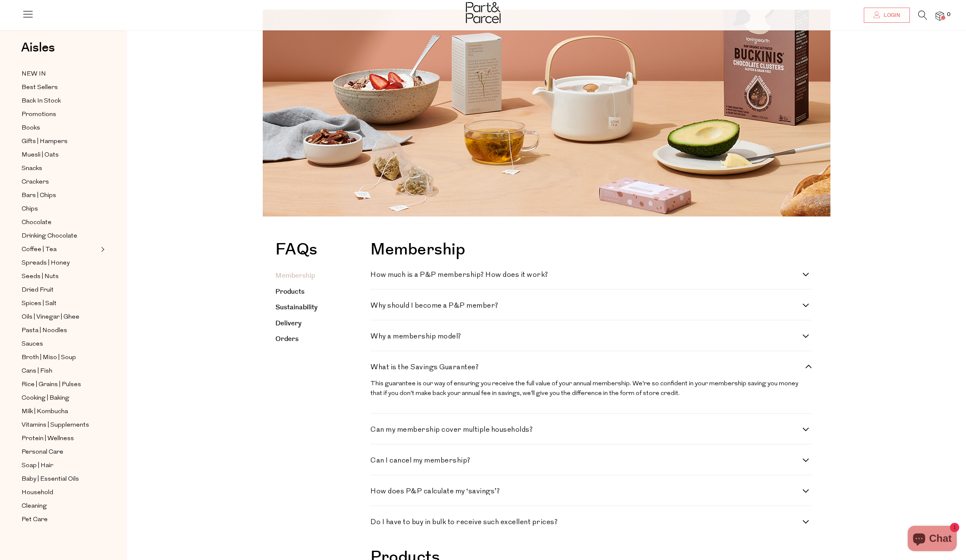 Image resolution: width=966 pixels, height=560 pixels. I want to click on h4: Do I have to buy in bulk to receive such excellent prices?, so click(586, 522).